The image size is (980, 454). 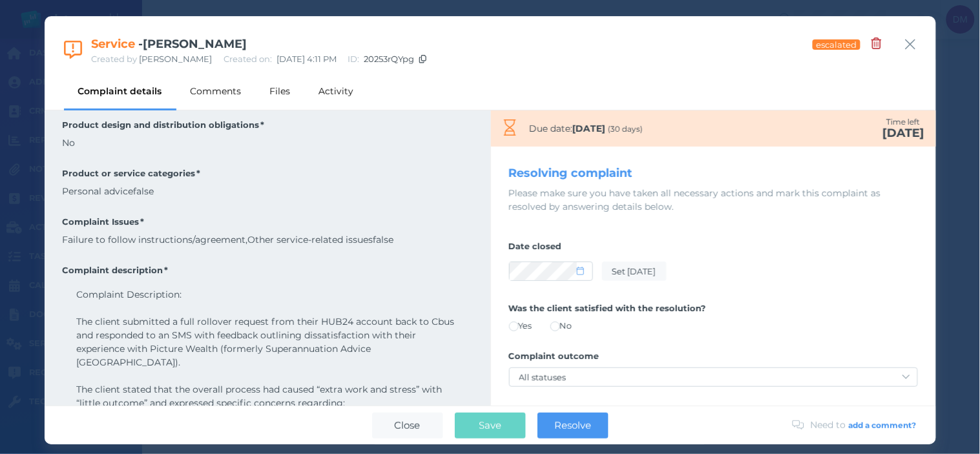 I want to click on span: Complaint Description:, so click(x=129, y=294).